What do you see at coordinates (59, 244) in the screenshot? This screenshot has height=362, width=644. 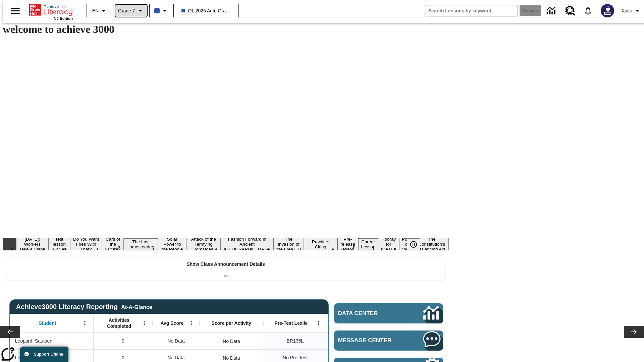 I see `button: Slide 2 Test lesson 3/27 en` at bounding box center [59, 244].